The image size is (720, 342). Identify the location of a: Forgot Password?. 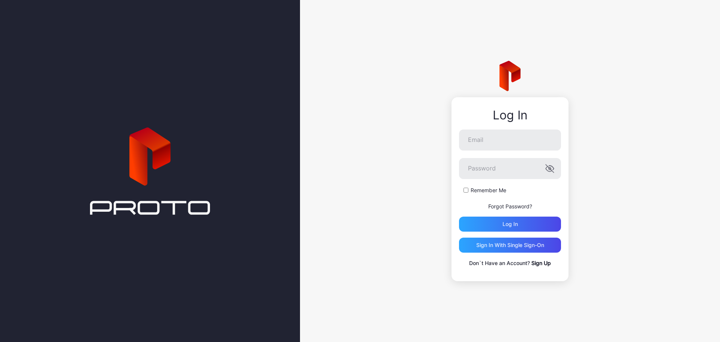
(510, 206).